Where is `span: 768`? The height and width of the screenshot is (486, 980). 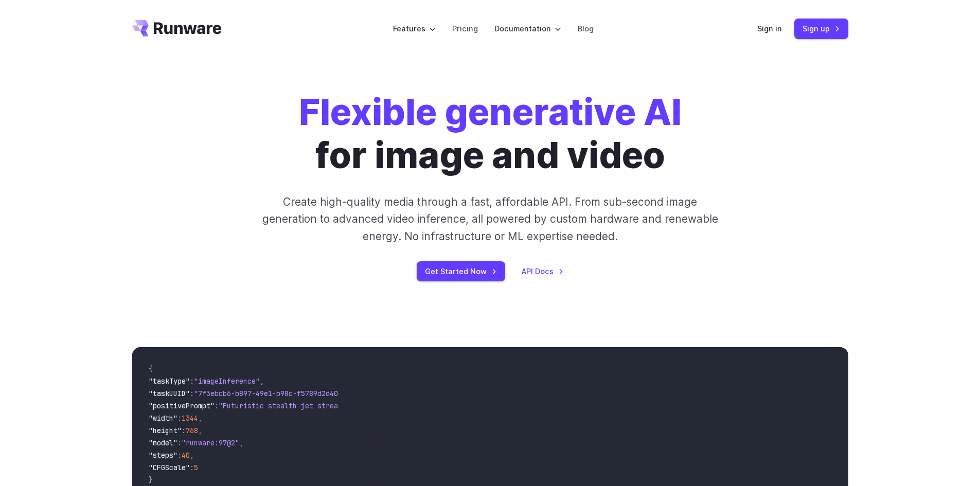 span: 768 is located at coordinates (192, 430).